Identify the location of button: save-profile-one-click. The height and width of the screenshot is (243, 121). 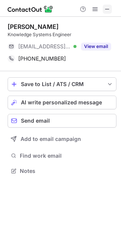
(62, 84).